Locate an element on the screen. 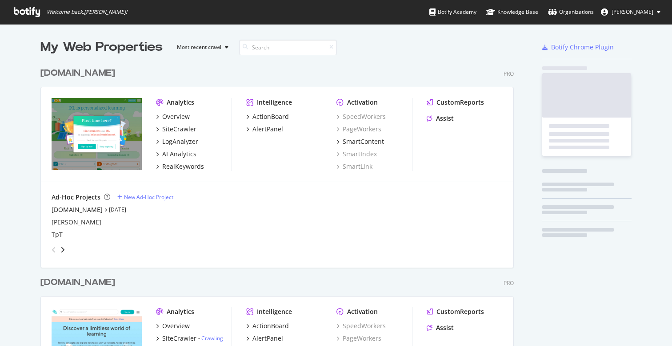  a: RealKeywords is located at coordinates (180, 166).